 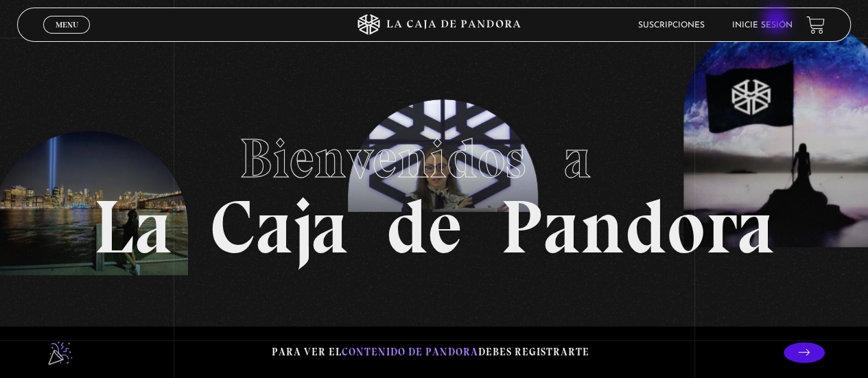 I want to click on a: Inicie sesión, so click(x=762, y=25).